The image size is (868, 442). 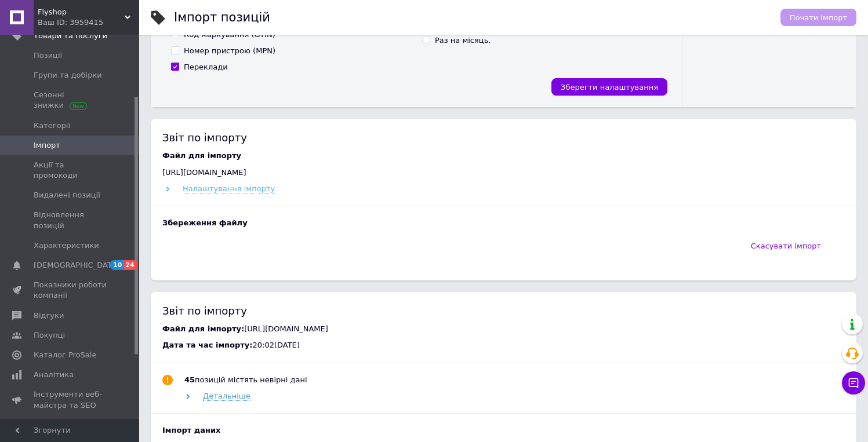 What do you see at coordinates (786, 246) in the screenshot?
I see `span: Скасувати імпорт` at bounding box center [786, 246].